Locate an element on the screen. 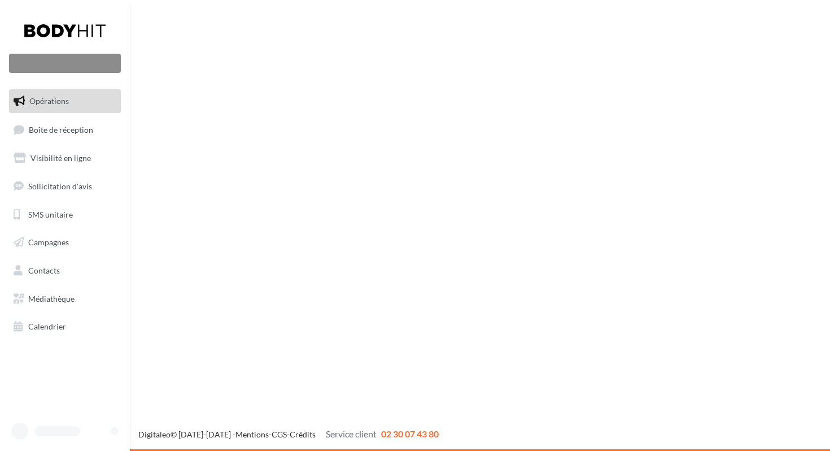 This screenshot has height=451, width=830. span: 02 30 07 43 80 is located at coordinates (410, 433).